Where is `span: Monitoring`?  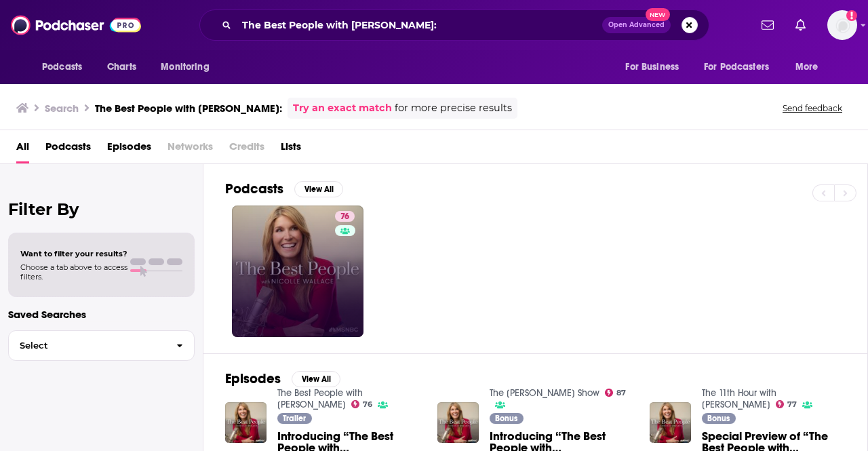
span: Monitoring is located at coordinates (185, 67).